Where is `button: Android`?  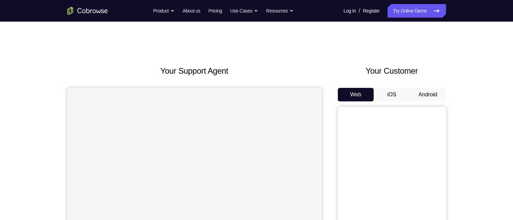 button: Android is located at coordinates (427, 95).